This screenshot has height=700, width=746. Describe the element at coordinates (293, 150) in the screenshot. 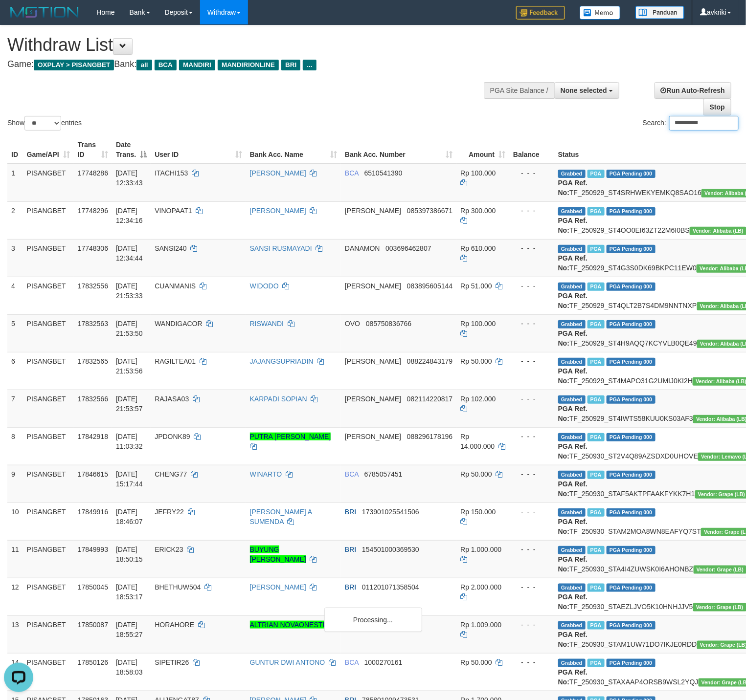

I see `th: Bank Acc. Name: activate to sort column ascending` at that location.